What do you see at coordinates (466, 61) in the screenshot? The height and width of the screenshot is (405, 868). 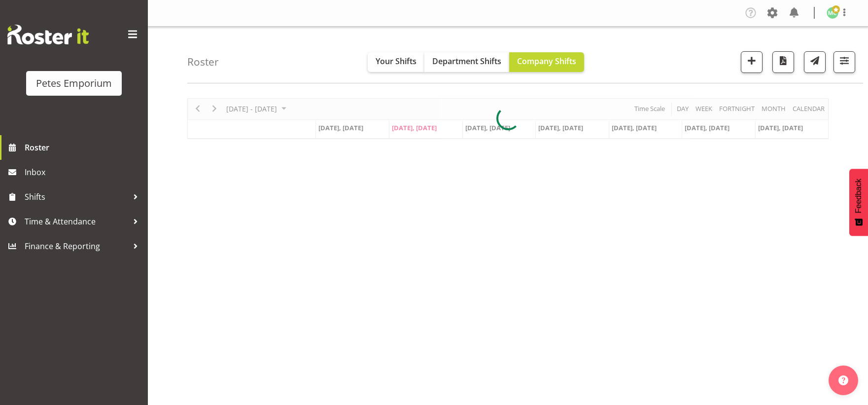 I see `span: Department Shifts` at bounding box center [466, 61].